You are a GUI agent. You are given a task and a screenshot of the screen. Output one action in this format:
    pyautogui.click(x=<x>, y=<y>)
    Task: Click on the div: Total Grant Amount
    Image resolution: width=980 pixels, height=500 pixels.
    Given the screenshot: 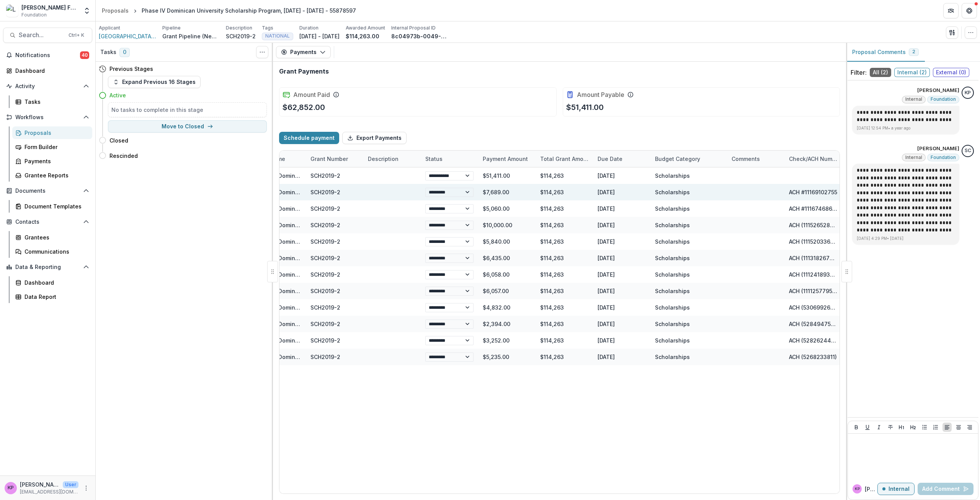 What is the action you would take?
    pyautogui.click(x=565, y=158)
    